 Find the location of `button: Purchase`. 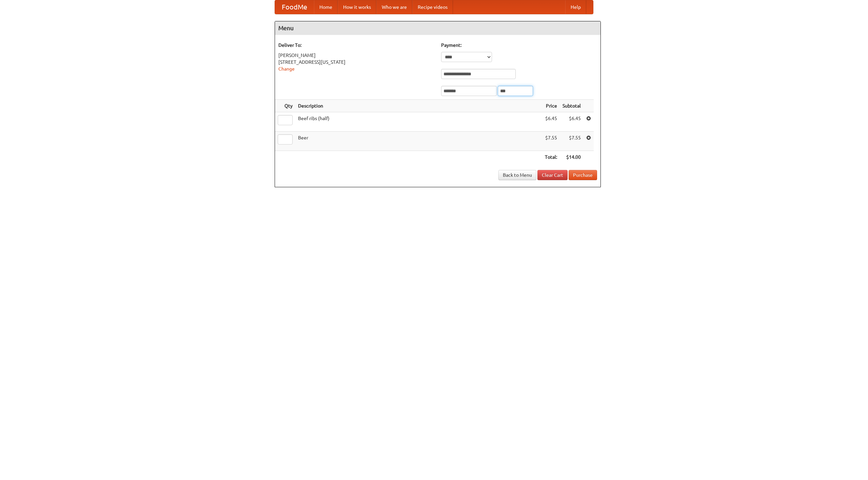

button: Purchase is located at coordinates (583, 175).